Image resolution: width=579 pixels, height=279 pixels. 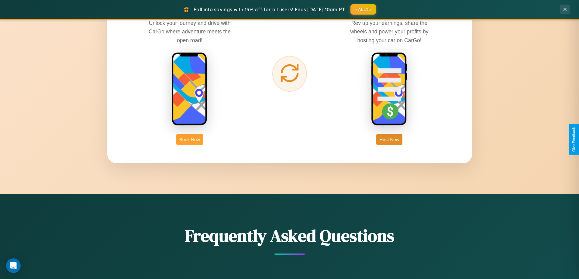 What do you see at coordinates (190, 89) in the screenshot?
I see `img: rent phone` at bounding box center [190, 89].